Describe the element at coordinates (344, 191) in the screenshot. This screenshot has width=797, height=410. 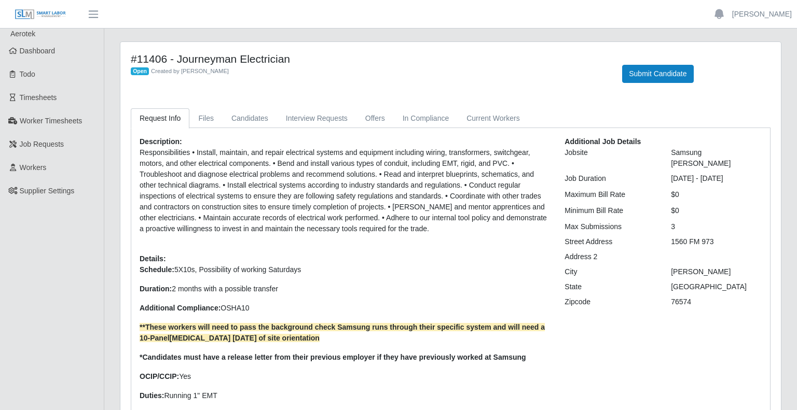
I see `p: Responsibilities • Install, maintain, and repair electrical systems and equipment including wirin...` at that location.